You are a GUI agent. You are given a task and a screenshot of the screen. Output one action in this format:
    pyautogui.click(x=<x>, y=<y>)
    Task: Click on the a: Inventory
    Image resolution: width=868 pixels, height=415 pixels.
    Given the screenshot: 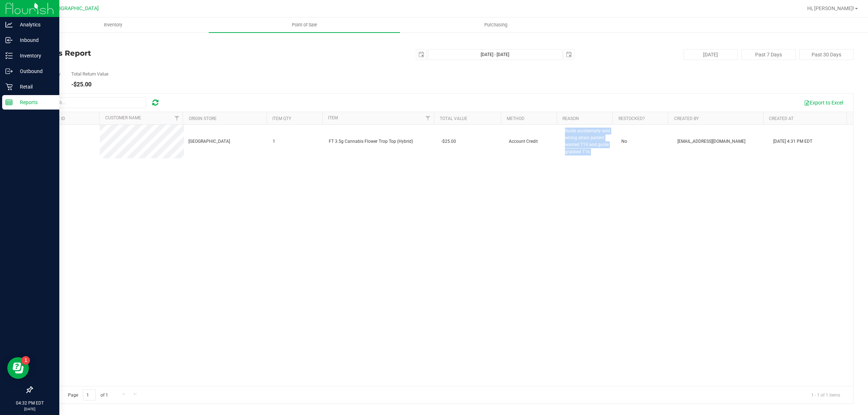 What is the action you would take?
    pyautogui.click(x=113, y=25)
    